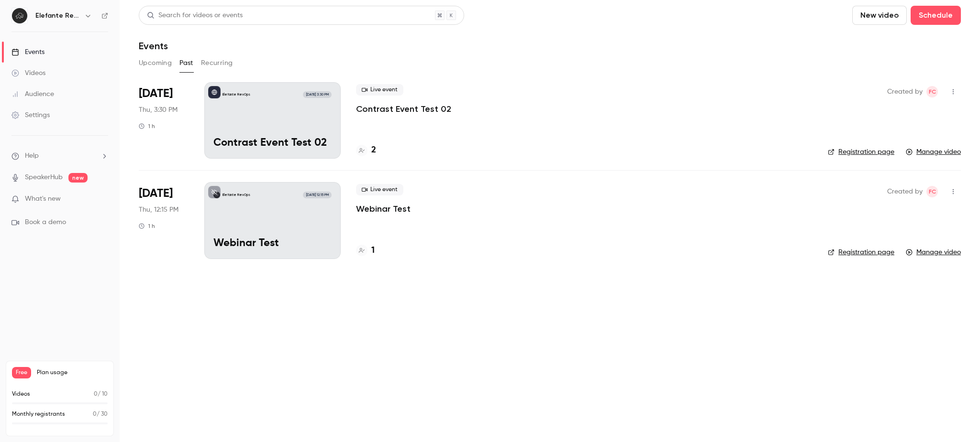 The image size is (980, 442). Describe the element at coordinates (60, 156) in the screenshot. I see `li: help-dropdown-opener` at that location.